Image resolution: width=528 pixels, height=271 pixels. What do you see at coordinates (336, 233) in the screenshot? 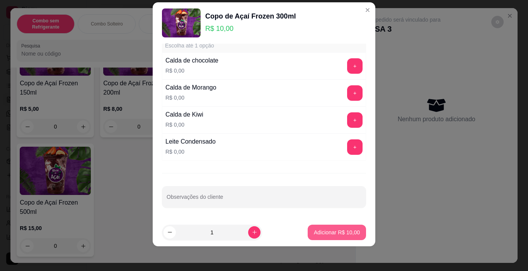
I see `p: Adicionar R$ 10,00` at bounding box center [336, 233].